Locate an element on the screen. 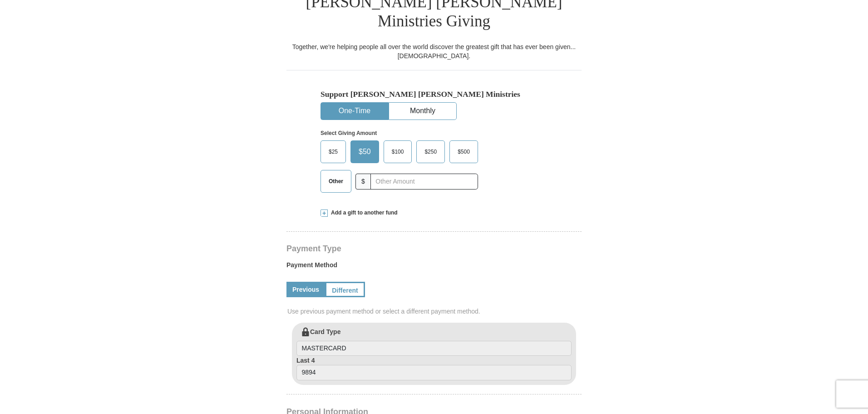  input: Other Amount is located at coordinates (424, 182).